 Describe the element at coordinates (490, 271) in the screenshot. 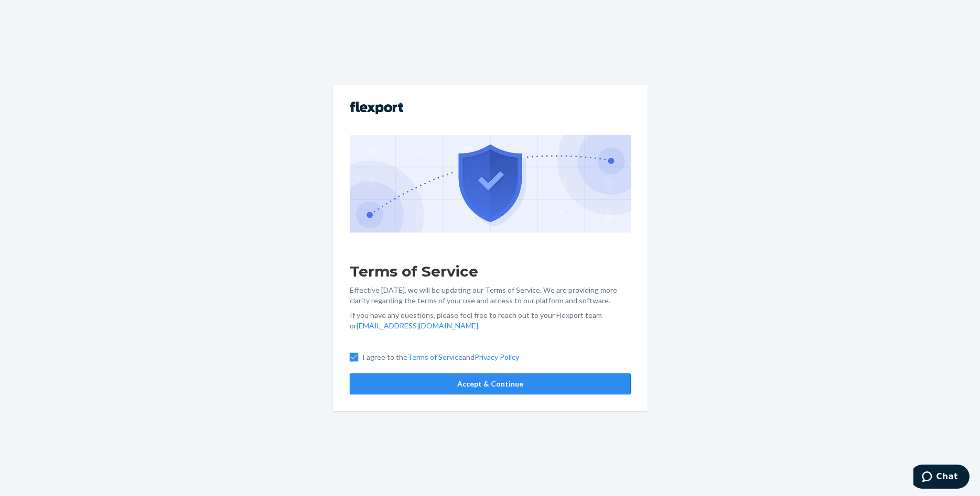

I see `h1: Terms of Service` at that location.